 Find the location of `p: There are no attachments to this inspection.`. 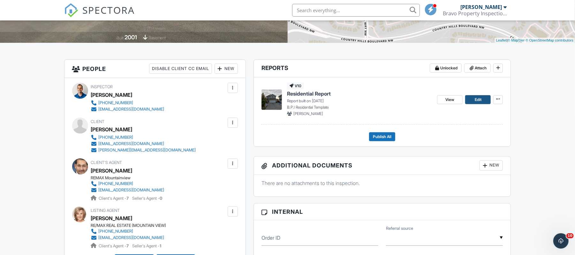

p: There are no attachments to this inspection. is located at coordinates (382, 183).